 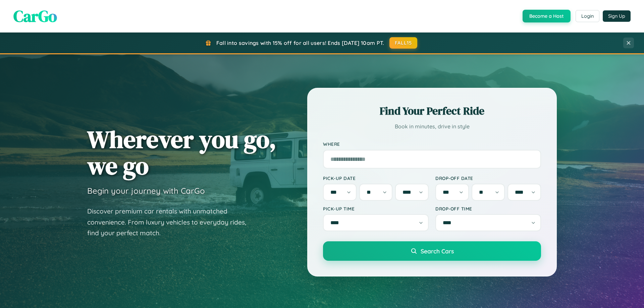 I want to click on label: Where, so click(x=432, y=144).